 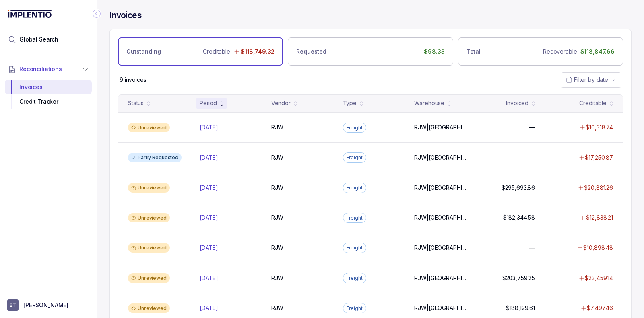 I want to click on p: $188,129.61, so click(x=520, y=308).